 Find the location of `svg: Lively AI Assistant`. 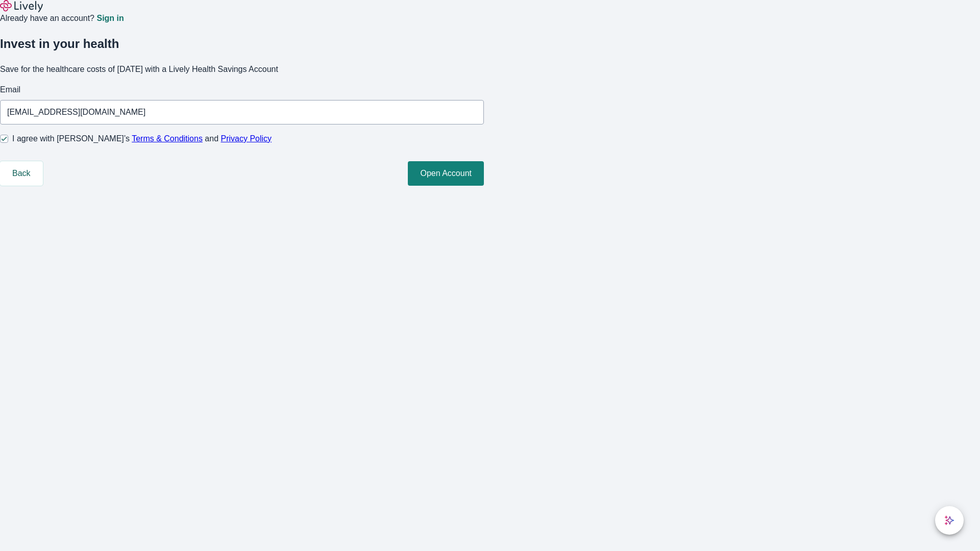

svg: Lively AI Assistant is located at coordinates (949, 521).